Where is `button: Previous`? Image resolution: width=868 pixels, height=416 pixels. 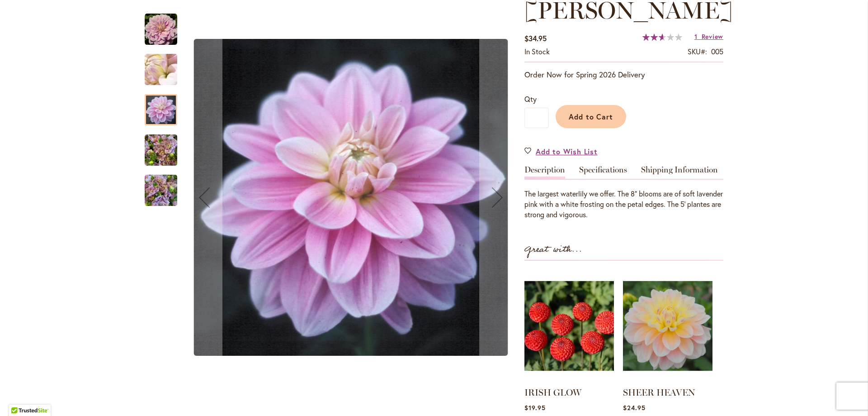 button: Previous is located at coordinates (204, 197).